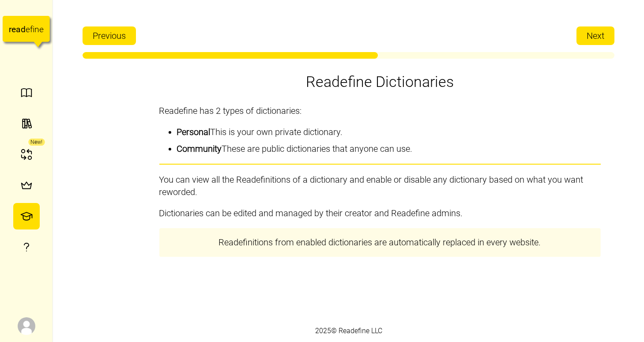 The height and width of the screenshot is (342, 644). What do you see at coordinates (23, 29) in the screenshot?
I see `tspan: d` at bounding box center [23, 29].